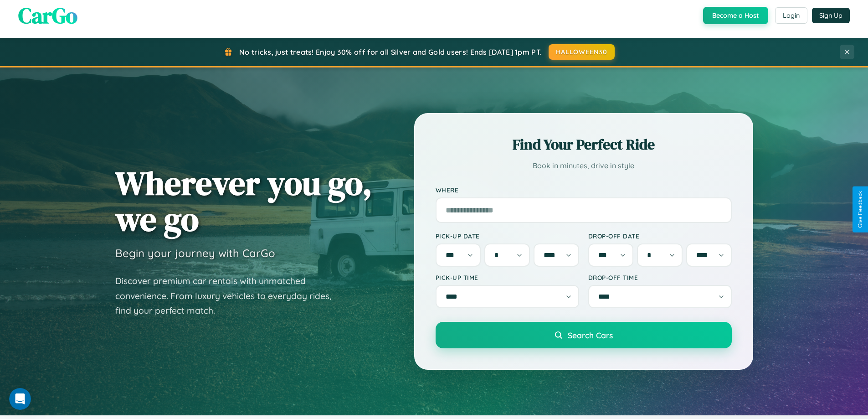 The image size is (868, 419). Describe the element at coordinates (831, 15) in the screenshot. I see `button: Sign Up` at that location.